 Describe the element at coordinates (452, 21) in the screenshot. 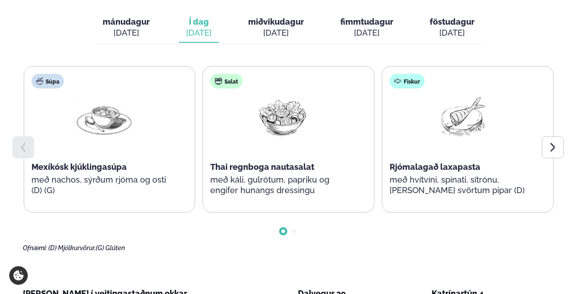

I see `span: föstudagur` at that location.